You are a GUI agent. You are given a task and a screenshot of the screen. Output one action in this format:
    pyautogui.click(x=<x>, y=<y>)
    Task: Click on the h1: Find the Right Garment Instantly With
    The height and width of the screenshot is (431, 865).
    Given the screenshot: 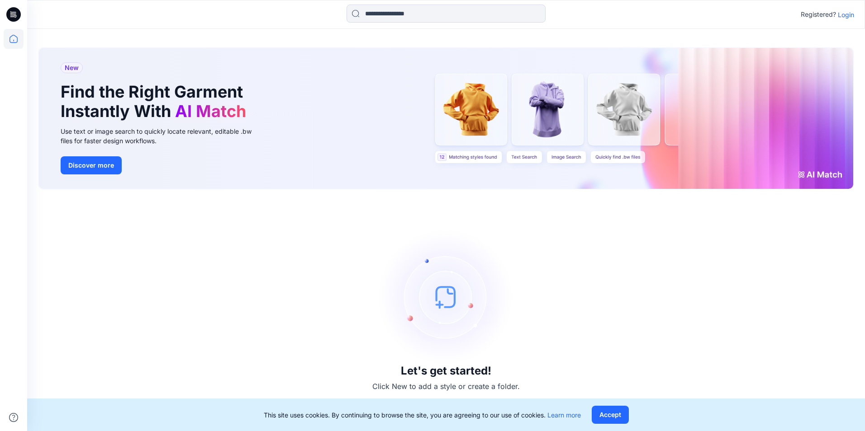 What is the action you would take?
    pyautogui.click(x=156, y=102)
    